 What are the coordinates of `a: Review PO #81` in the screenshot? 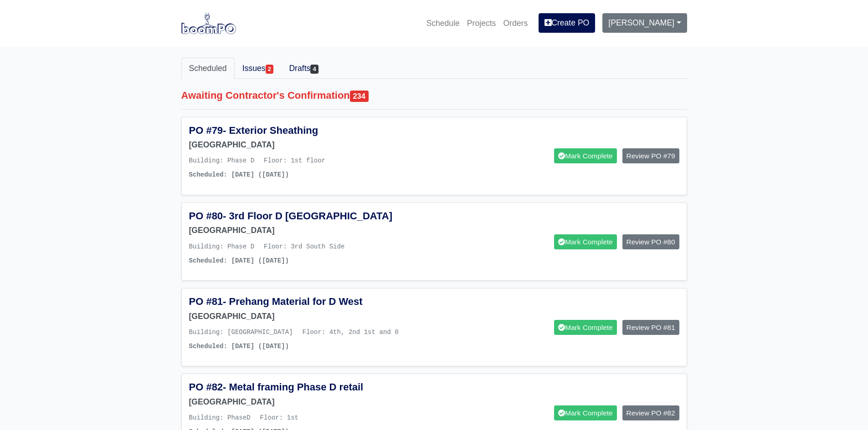 It's located at (650, 327).